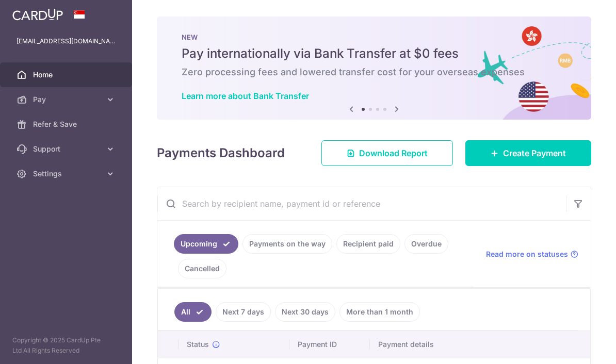 This screenshot has height=364, width=616. What do you see at coordinates (374, 68) in the screenshot?
I see `img: Bank transfer banner` at bounding box center [374, 68].